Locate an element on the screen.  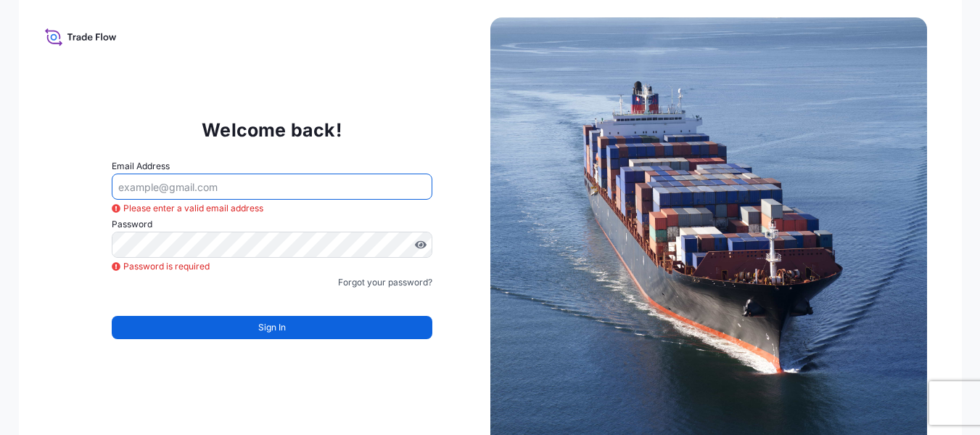
button: Sign In is located at coordinates (272, 327).